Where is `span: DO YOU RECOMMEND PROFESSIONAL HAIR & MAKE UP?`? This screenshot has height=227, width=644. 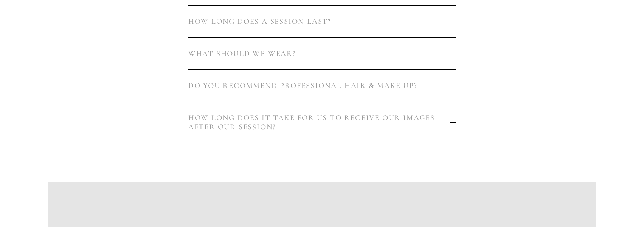 span: DO YOU RECOMMEND PROFESSIONAL HAIR & MAKE UP? is located at coordinates (319, 86).